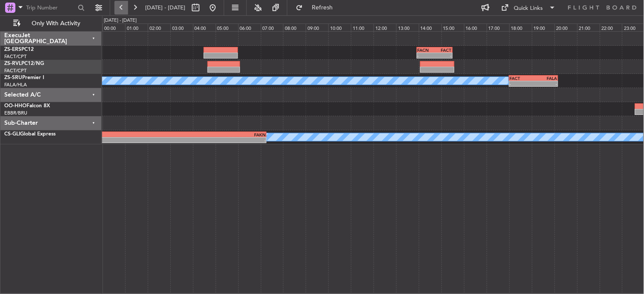  What do you see at coordinates (475, 27) in the screenshot?
I see `div: 16:00` at bounding box center [475, 27].